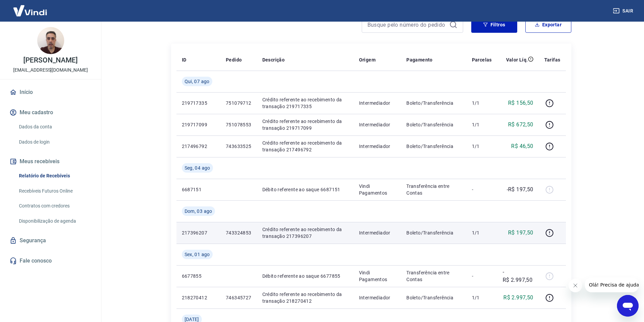  What do you see at coordinates (239, 146) in the screenshot?
I see `p: 743633525` at bounding box center [239, 146].